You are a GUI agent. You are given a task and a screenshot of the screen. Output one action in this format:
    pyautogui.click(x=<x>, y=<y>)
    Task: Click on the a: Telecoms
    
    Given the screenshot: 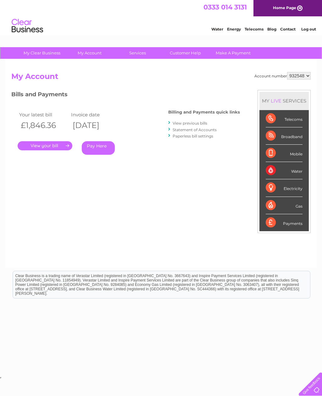 What is the action you would take?
    pyautogui.click(x=254, y=29)
    